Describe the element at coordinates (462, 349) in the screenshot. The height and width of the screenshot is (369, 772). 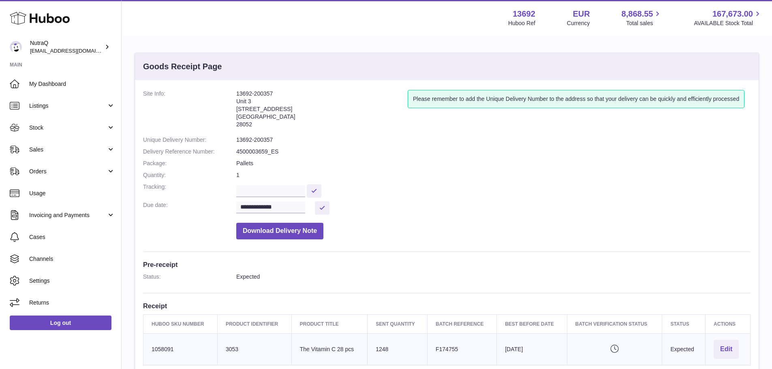
I see `td: F174755` at that location.